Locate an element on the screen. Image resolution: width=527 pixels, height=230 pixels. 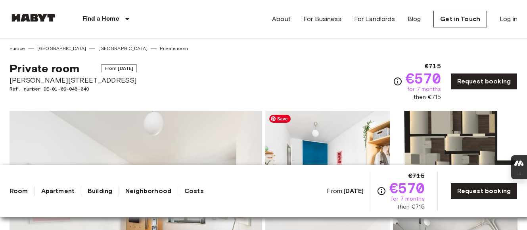
a: Get in Touch is located at coordinates (460, 19).